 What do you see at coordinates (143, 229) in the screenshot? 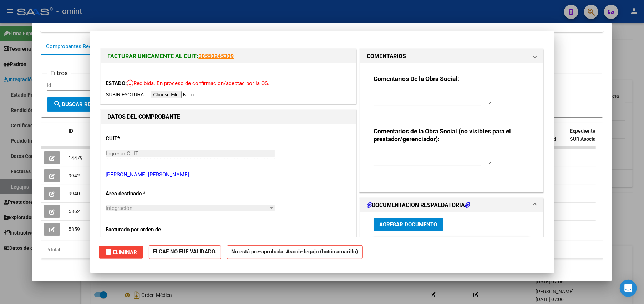
I see `p: Facturado por orden de` at bounding box center [143, 229].